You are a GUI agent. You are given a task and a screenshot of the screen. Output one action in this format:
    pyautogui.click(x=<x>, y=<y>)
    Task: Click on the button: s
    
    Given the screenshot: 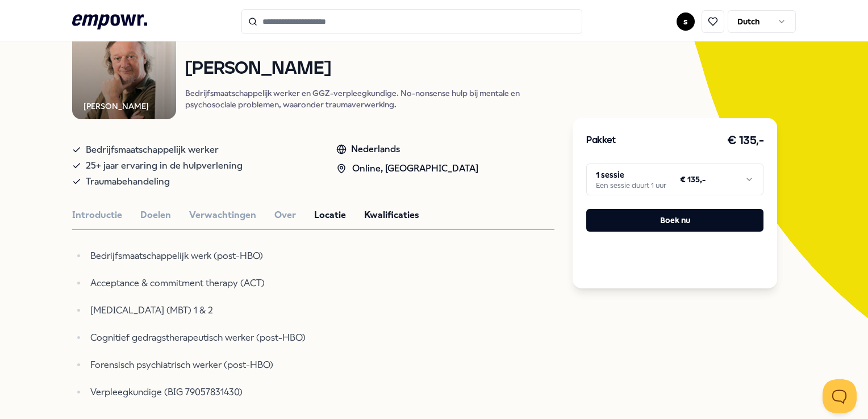 What is the action you would take?
    pyautogui.click(x=686, y=21)
    